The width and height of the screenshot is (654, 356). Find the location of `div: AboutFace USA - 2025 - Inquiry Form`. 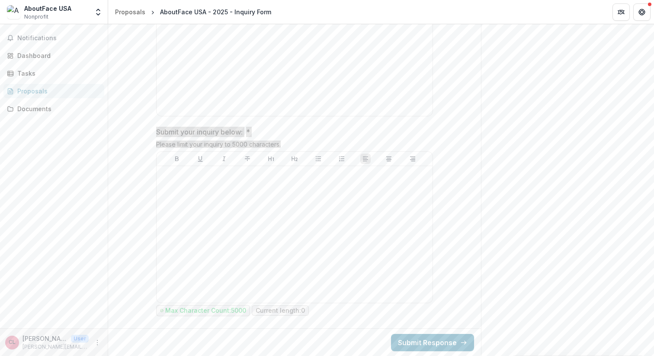

div: AboutFace USA - 2025 - Inquiry Form is located at coordinates (215, 12).